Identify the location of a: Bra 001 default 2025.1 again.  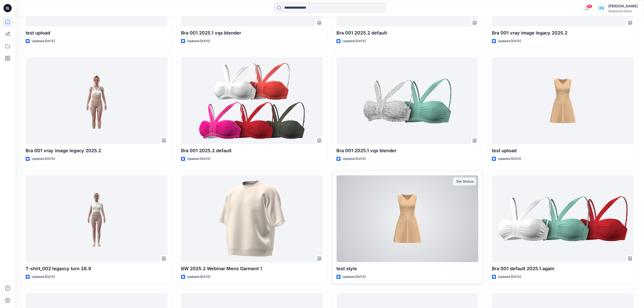
(563, 219).